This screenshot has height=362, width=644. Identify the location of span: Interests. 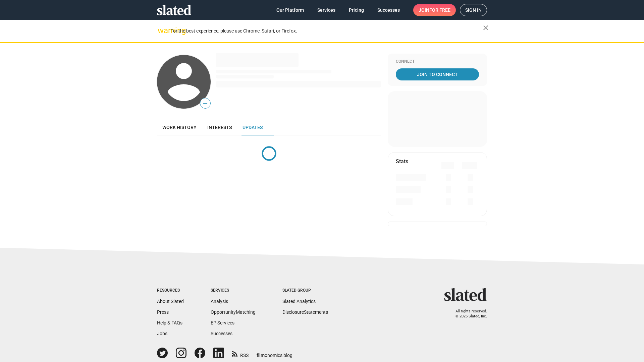
(219, 127).